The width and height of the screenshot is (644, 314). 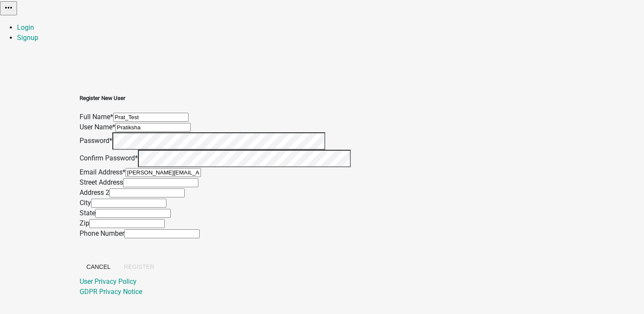 What do you see at coordinates (102, 172) in the screenshot?
I see `label: Email Address` at bounding box center [102, 172].